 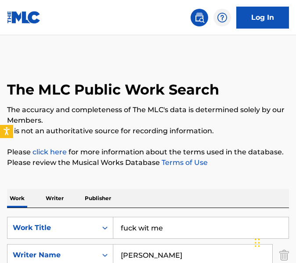 What do you see at coordinates (98, 198) in the screenshot?
I see `p: Publisher` at bounding box center [98, 198].